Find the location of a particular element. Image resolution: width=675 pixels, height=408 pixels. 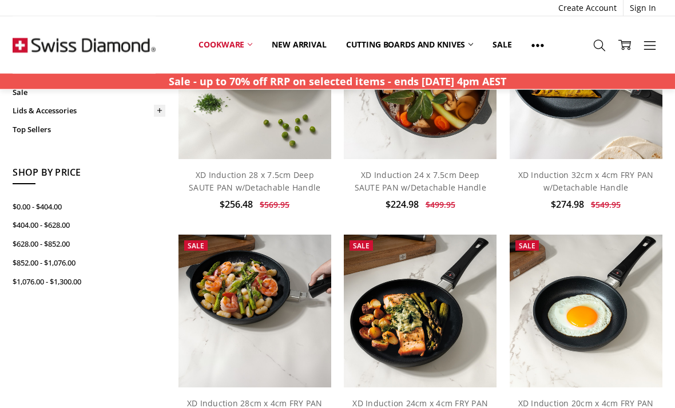

a: $0.00 - $404.00 is located at coordinates (89, 207).